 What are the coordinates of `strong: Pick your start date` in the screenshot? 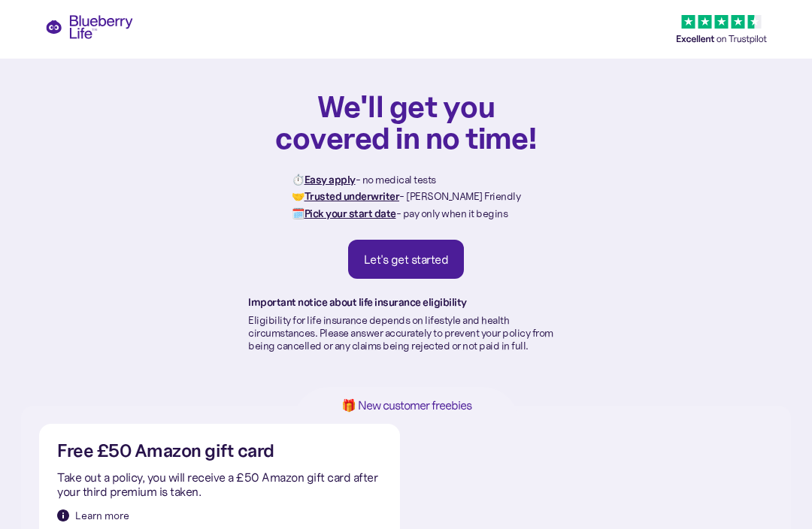 It's located at (350, 213).